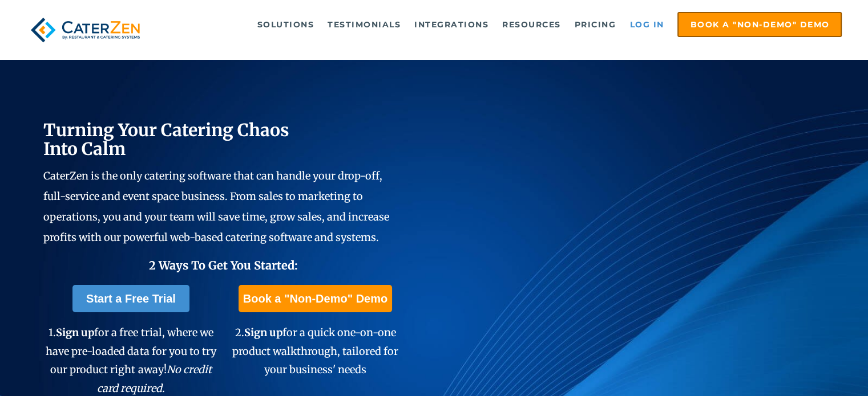 The height and width of the screenshot is (396, 868). I want to click on span: Turning Your Catering Chaos Into Calm, so click(166, 139).